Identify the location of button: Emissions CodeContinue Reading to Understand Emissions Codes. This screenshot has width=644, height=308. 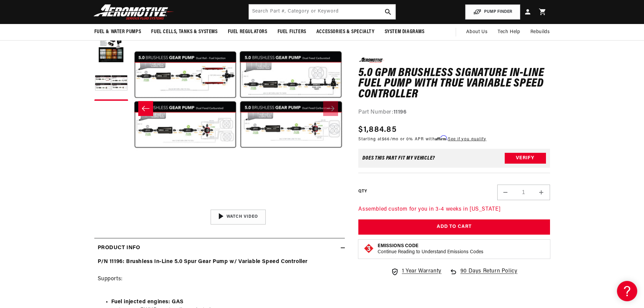
(430, 249).